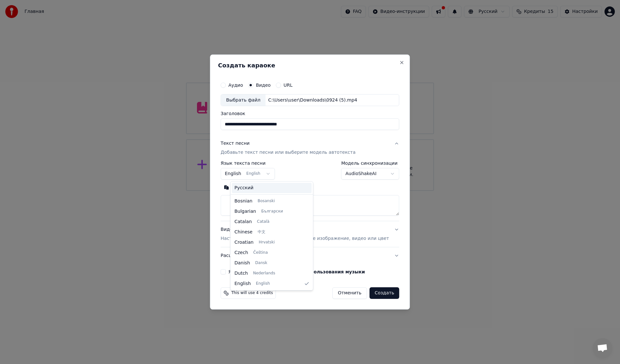 The image size is (620, 364). I want to click on span: Croatian, so click(244, 243).